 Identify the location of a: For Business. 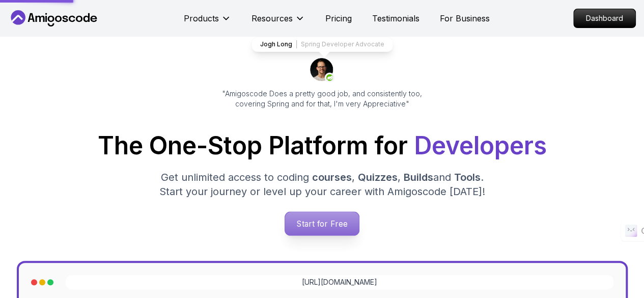
(465, 19).